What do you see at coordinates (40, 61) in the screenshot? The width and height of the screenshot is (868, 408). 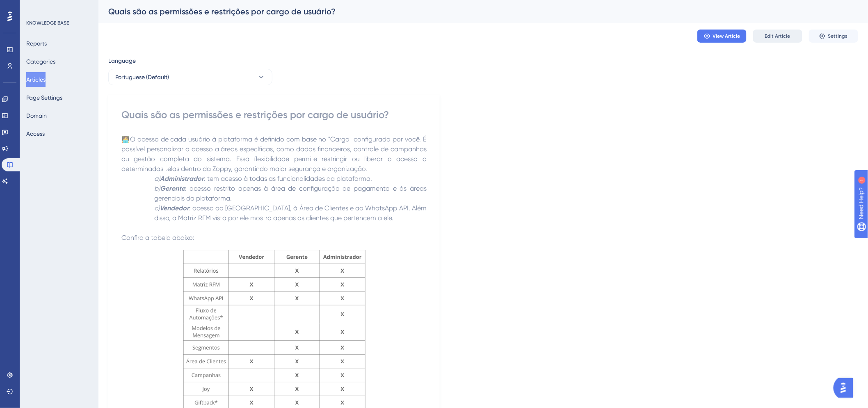 I see `button: Categories` at bounding box center [40, 61].